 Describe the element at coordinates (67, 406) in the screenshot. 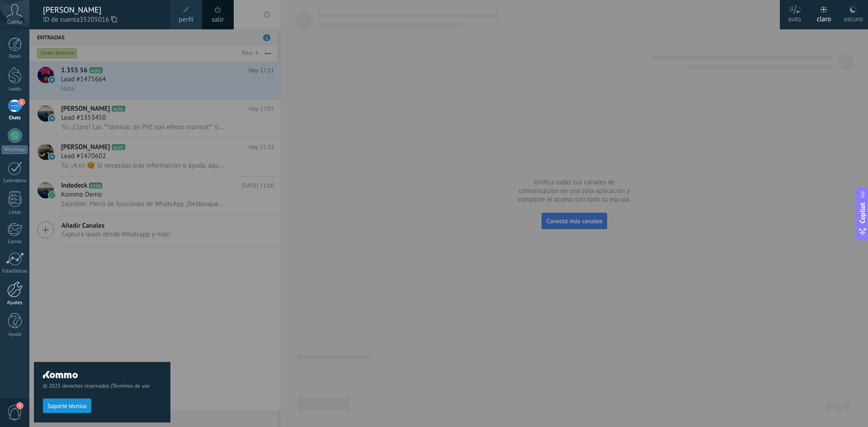

I see `button: Soporte técnico` at that location.